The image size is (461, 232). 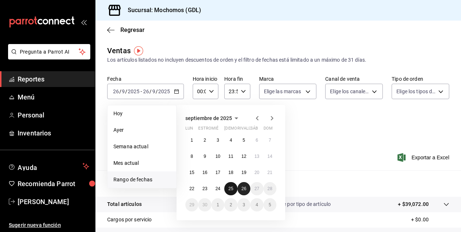 What do you see at coordinates (268, 130) in the screenshot?
I see `abbr: domingo` at bounding box center [268, 130].